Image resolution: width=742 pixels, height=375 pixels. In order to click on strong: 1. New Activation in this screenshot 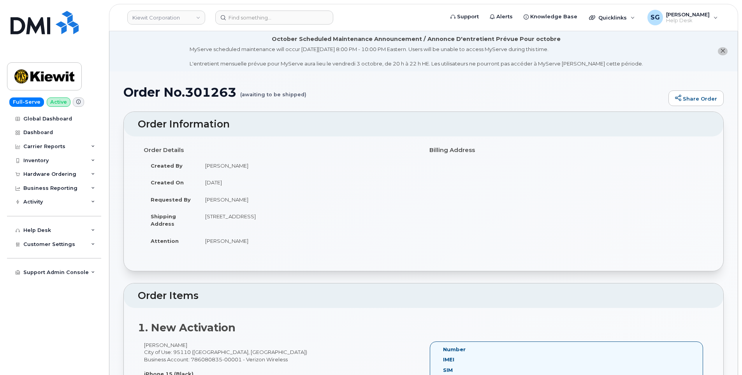, I will do `click(186, 327)`.